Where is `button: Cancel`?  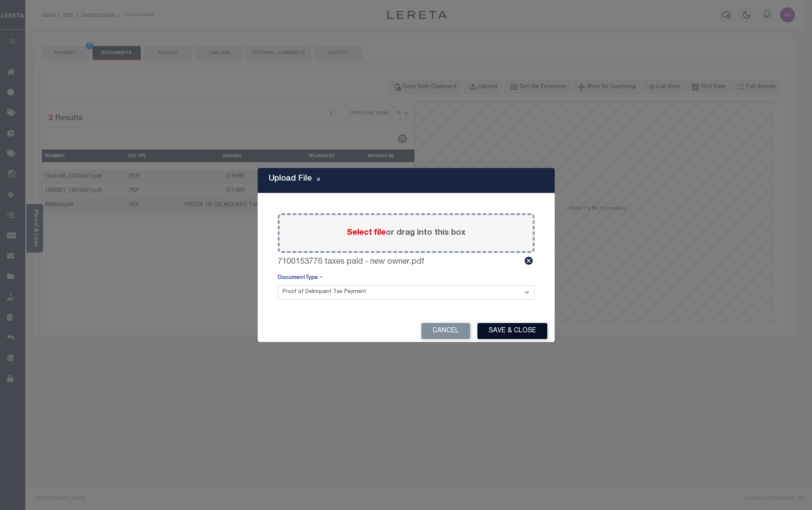 button: Cancel is located at coordinates (446, 331).